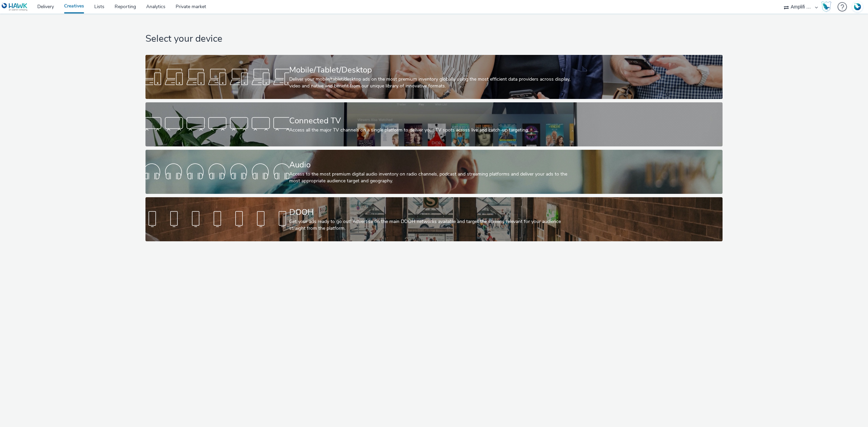  What do you see at coordinates (15, 7) in the screenshot?
I see `img: undefined Logo` at bounding box center [15, 7].